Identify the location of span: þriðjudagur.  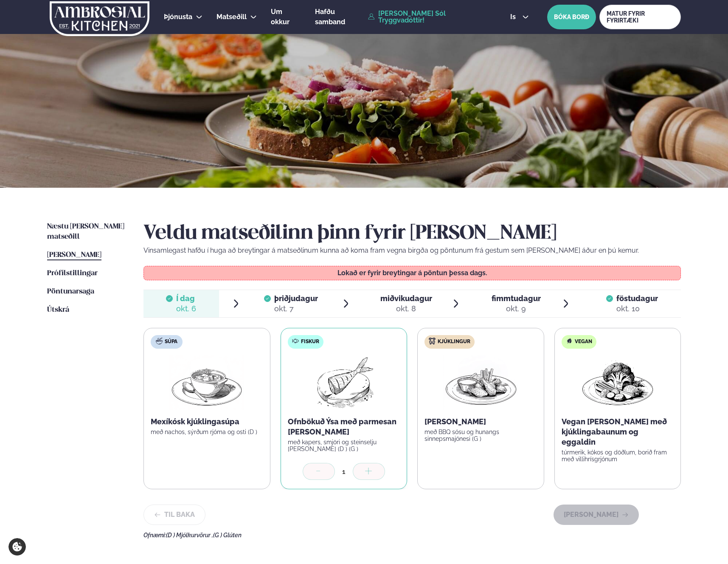
(295, 299).